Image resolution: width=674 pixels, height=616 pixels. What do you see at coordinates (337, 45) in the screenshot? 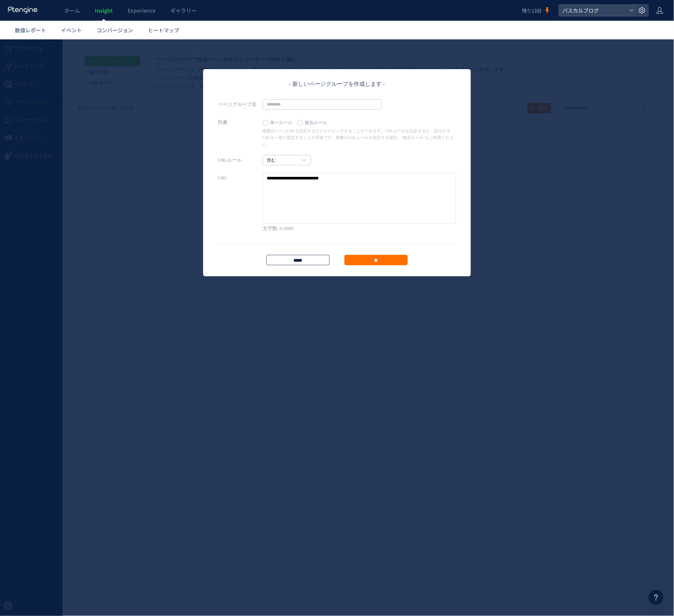
I see `header: - 新しいページグループを作成します -` at bounding box center [337, 45].